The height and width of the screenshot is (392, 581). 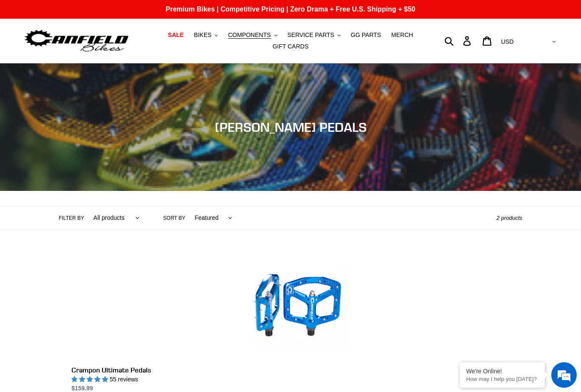 What do you see at coordinates (252, 35) in the screenshot?
I see `button: COMPONENTS` at bounding box center [252, 35].